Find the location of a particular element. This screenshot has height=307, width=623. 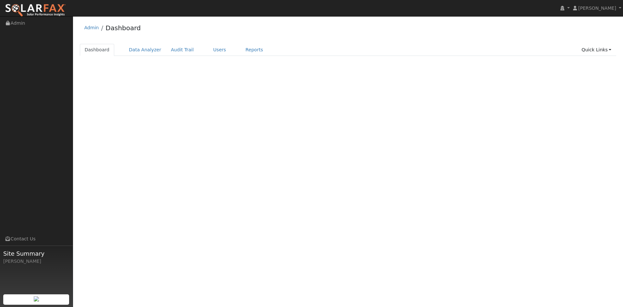

a: Users is located at coordinates (220, 50).